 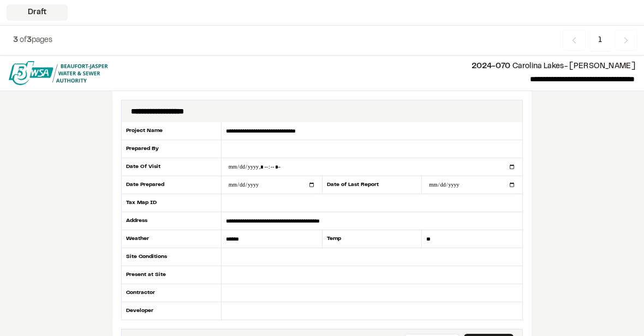 What do you see at coordinates (600, 40) in the screenshot?
I see `nav: Navigation` at bounding box center [600, 40].